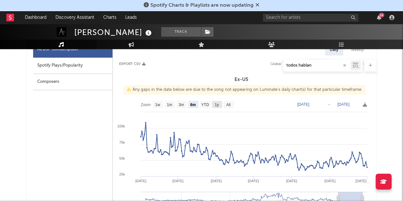  Describe the element at coordinates (75, 18) in the screenshot. I see `a: Discovery Assistant` at that location.